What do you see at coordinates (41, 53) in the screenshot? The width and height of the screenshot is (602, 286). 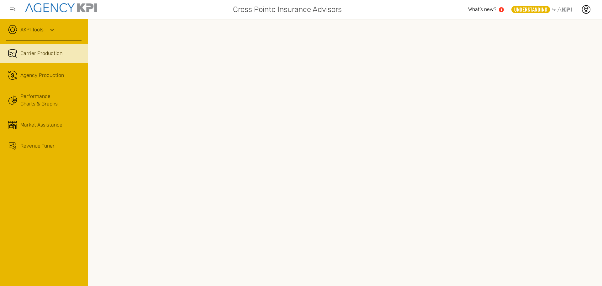 I see `span: Carrier Production` at bounding box center [41, 53].